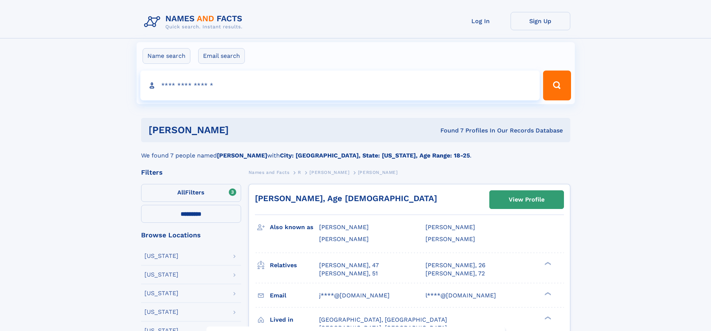 This screenshot has width=711, height=331. Describe the element at coordinates (356, 151) in the screenshot. I see `div: We found 7 people named with .` at that location.